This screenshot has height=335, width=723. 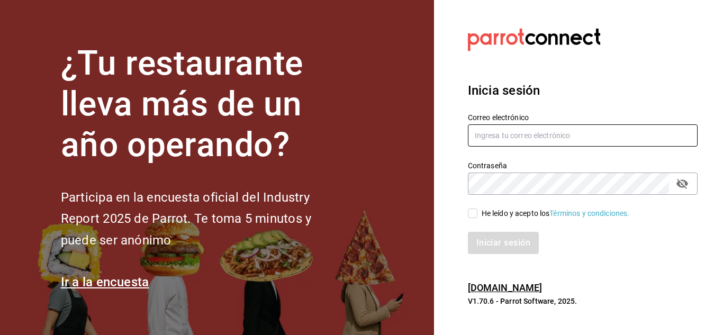 What do you see at coordinates (583, 135) in the screenshot?
I see `input: Ingresa tu correo electrónico` at bounding box center [583, 135].